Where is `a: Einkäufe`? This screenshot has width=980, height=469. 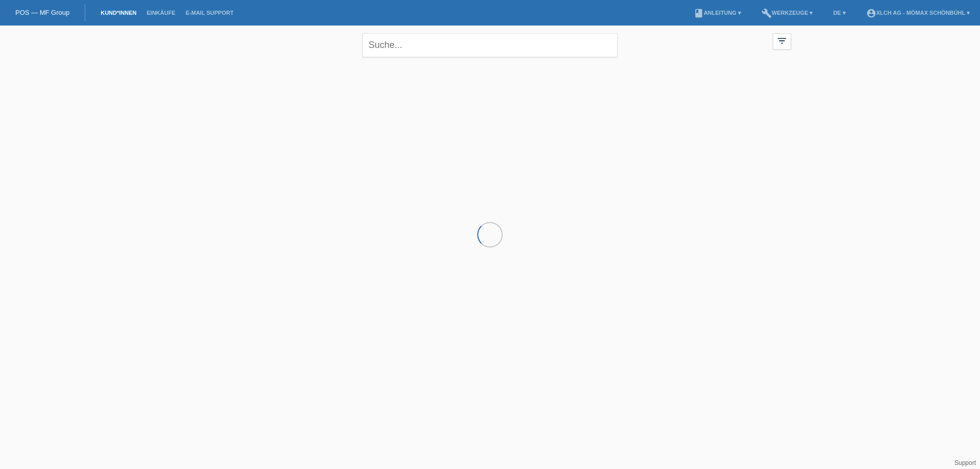
a: Einkäufe is located at coordinates (161, 13).